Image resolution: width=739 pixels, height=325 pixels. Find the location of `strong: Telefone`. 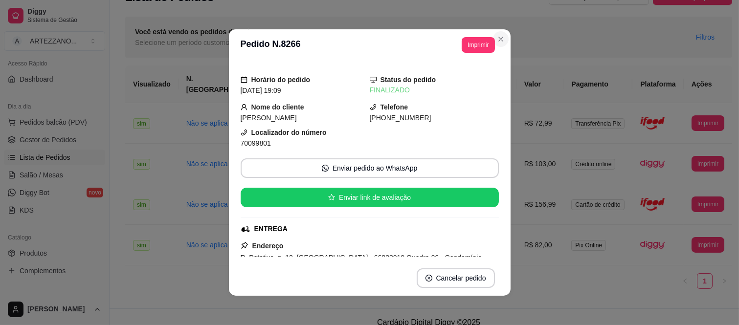

strong: Telefone is located at coordinates (394, 107).